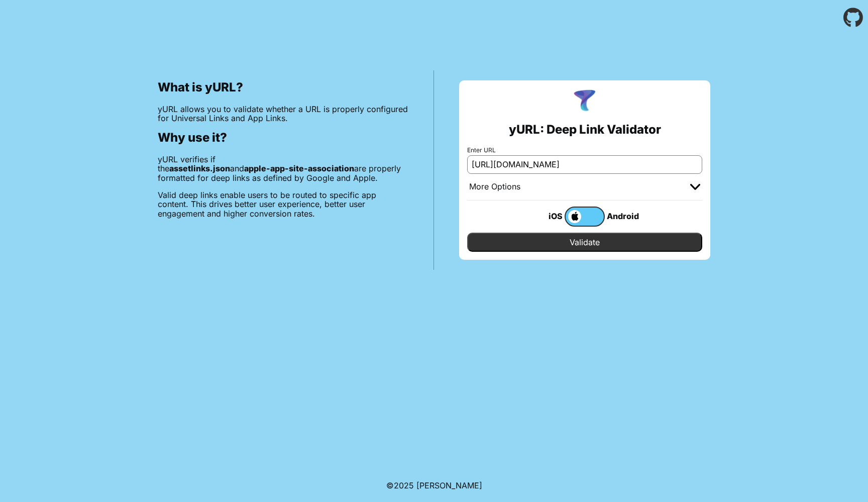  What do you see at coordinates (200, 169) in the screenshot?
I see `b: assetlinks.json` at bounding box center [200, 169].